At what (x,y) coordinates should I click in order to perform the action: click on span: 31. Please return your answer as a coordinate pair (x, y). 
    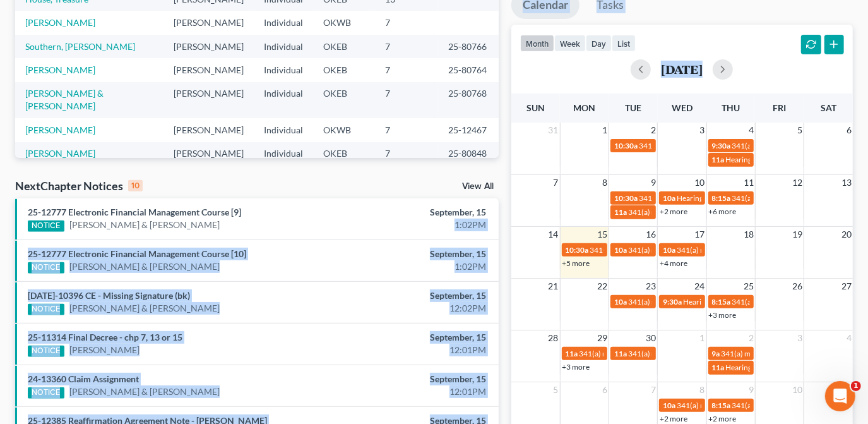
    Looking at the image, I should click on (554, 130).